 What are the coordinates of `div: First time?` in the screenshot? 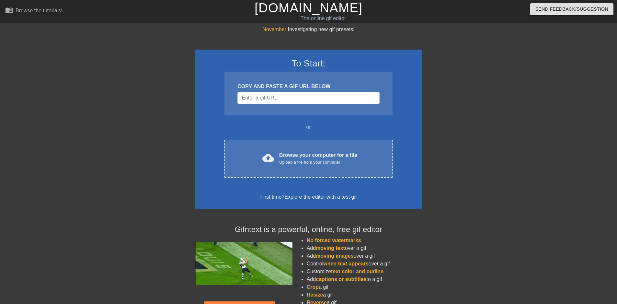 It's located at (309, 197).